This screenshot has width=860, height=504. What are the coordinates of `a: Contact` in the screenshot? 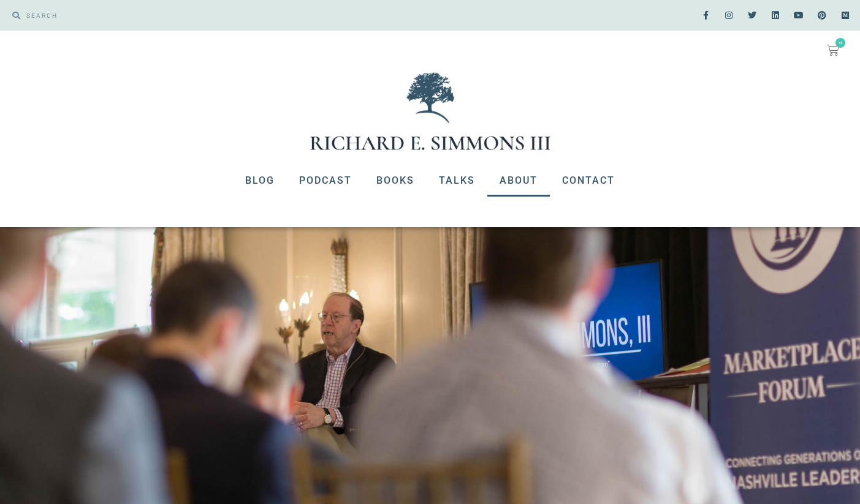 It's located at (588, 180).